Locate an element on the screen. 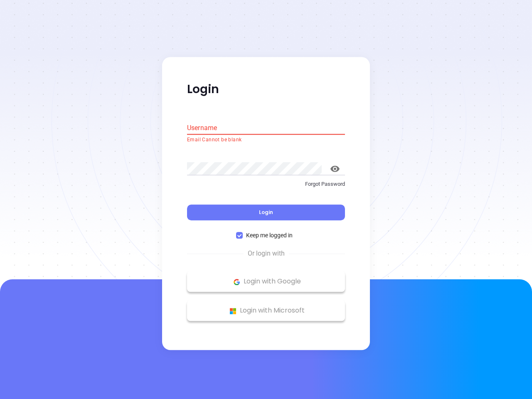 Image resolution: width=532 pixels, height=399 pixels. a: Forgot Password is located at coordinates (266, 188).